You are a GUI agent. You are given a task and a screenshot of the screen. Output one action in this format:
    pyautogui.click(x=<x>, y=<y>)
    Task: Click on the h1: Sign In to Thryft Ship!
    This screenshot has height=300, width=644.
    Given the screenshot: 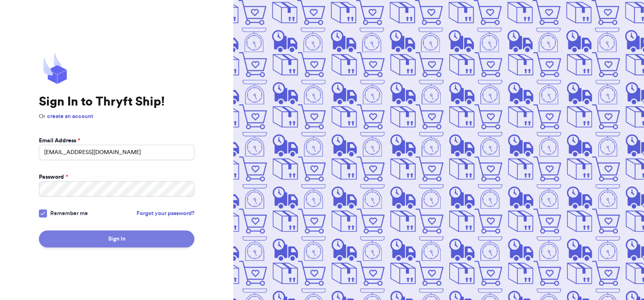 What is the action you would take?
    pyautogui.click(x=117, y=102)
    